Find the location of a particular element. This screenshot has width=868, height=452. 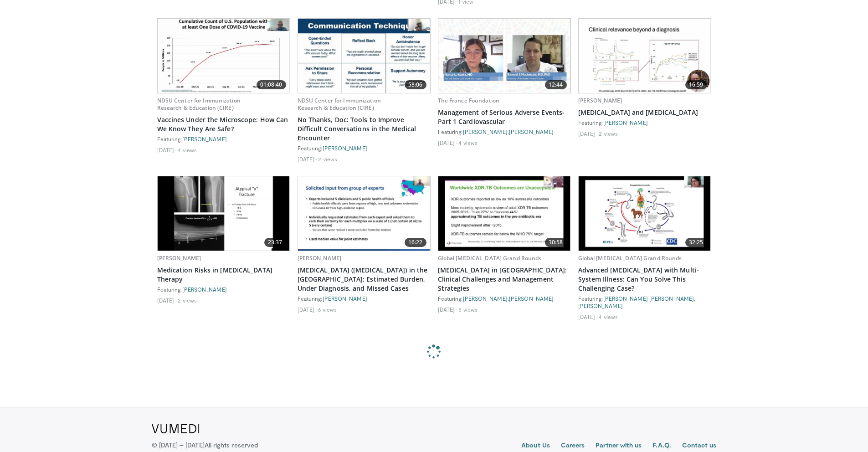

a: 16:59 is located at coordinates (644, 55).